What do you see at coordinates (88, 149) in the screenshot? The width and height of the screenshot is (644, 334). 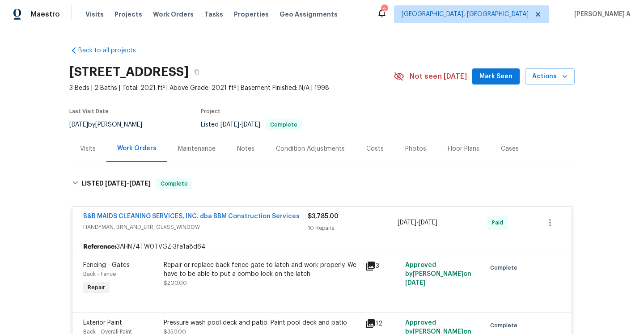 I see `div: Visits` at bounding box center [88, 149].